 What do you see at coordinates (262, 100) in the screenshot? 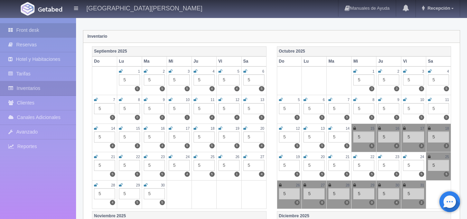
I see `small: 13` at bounding box center [262, 100].